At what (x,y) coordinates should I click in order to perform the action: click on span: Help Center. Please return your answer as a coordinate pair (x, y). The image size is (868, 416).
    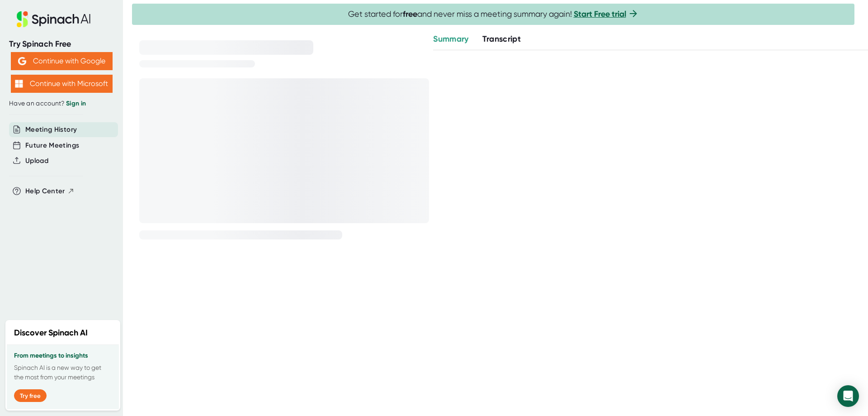
    Looking at the image, I should click on (46, 191).